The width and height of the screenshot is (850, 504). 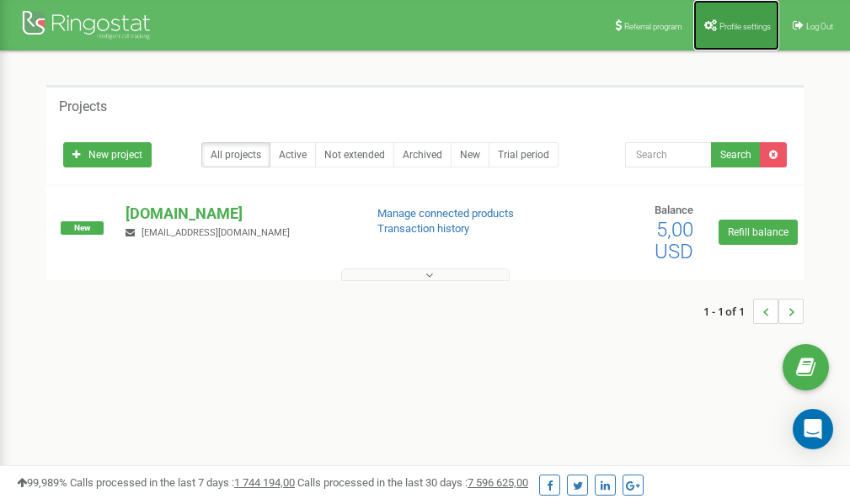 What do you see at coordinates (82, 107) in the screenshot?
I see `h5: Projects` at bounding box center [82, 107].